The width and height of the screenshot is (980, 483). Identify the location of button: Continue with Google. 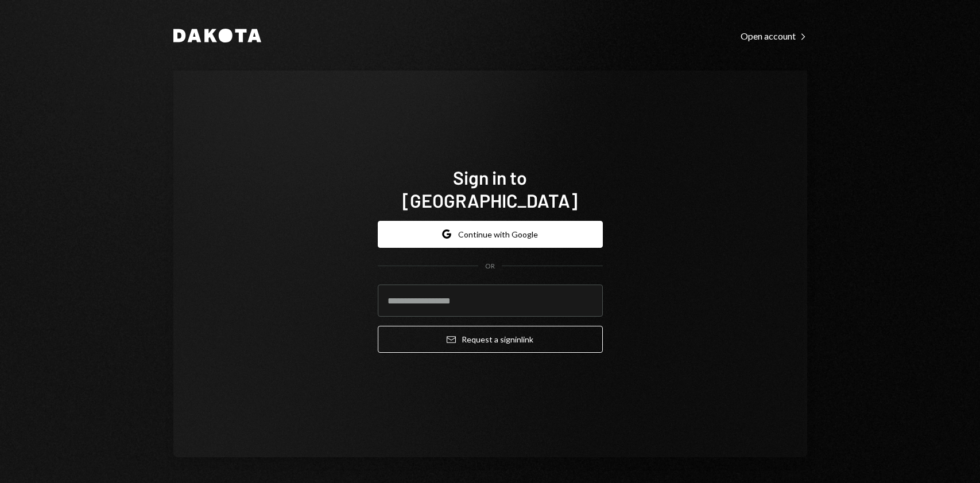
(490, 234).